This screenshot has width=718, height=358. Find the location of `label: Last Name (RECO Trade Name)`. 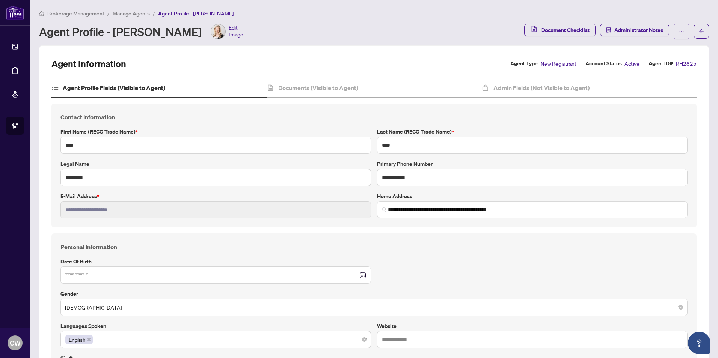

label: Last Name (RECO Trade Name) is located at coordinates (532, 132).